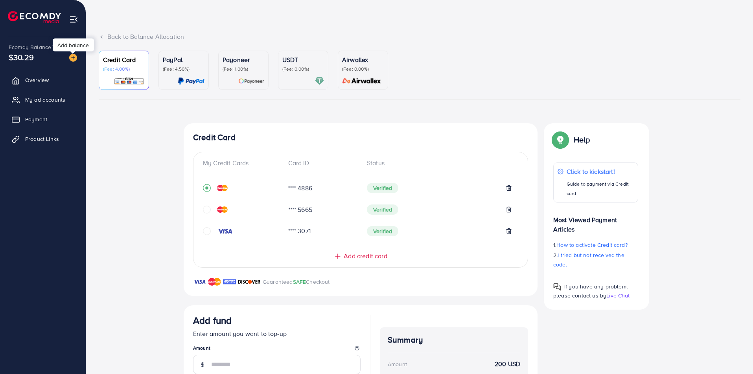  I want to click on p: Payoneer, so click(243, 60).